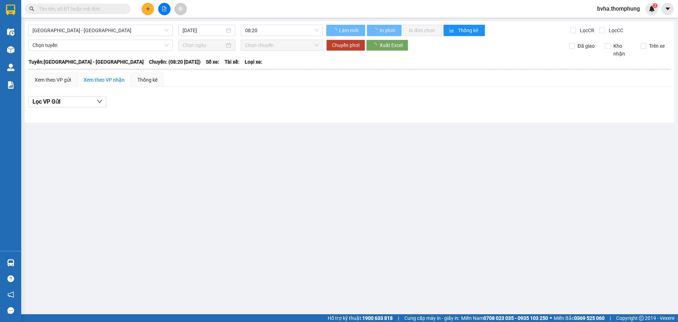 The height and width of the screenshot is (322, 678). Describe the element at coordinates (282, 45) in the screenshot. I see `span: Chọn chuyến` at that location.